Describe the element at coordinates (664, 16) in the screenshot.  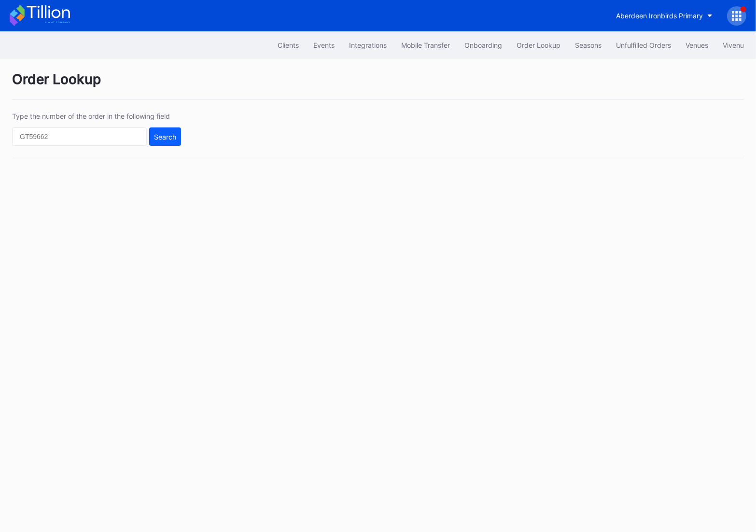
I see `button: Aberdeen Ironbirds Primary` at that location.